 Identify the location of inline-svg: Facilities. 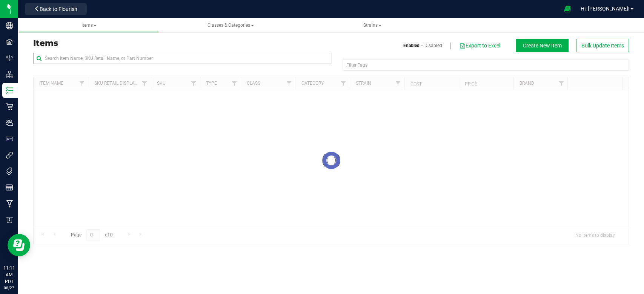
(10, 42).